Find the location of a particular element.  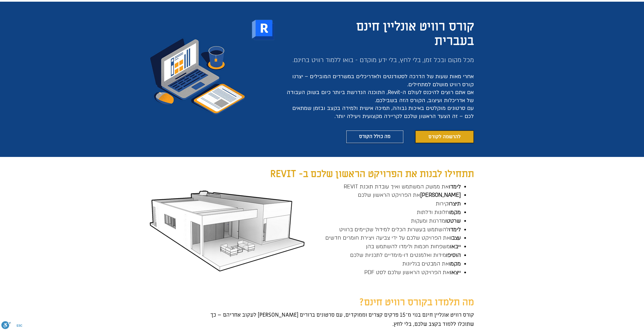

span: את ממשק המשתמש ואיך עובדת תוכנת REVIT is located at coordinates (402, 187).